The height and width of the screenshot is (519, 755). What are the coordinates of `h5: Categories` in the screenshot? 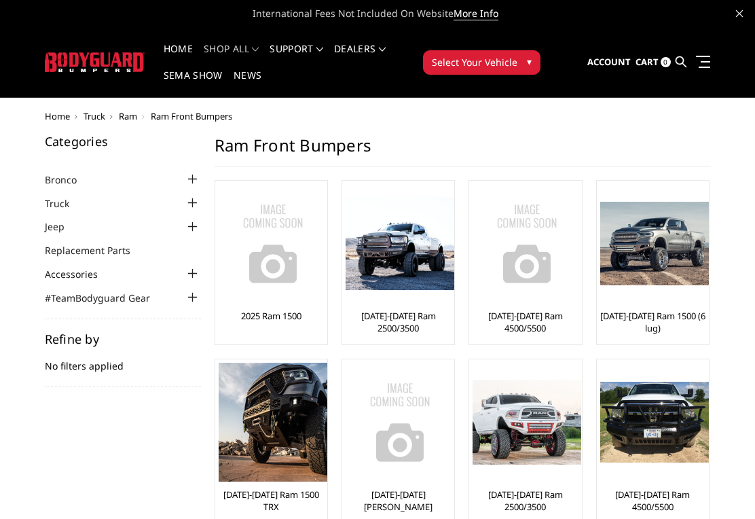 It's located at (123, 141).